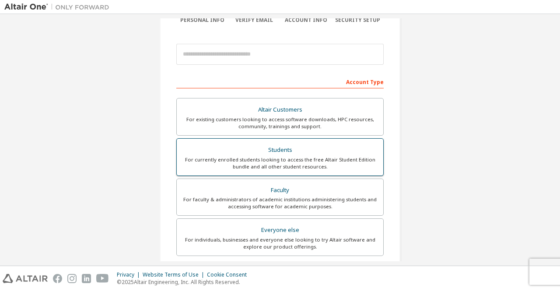 The height and width of the screenshot is (291, 560). I want to click on div: Cookie Consent, so click(229, 275).